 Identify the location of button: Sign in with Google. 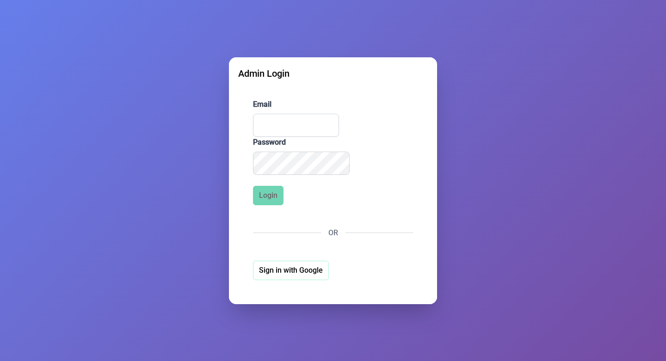
(291, 271).